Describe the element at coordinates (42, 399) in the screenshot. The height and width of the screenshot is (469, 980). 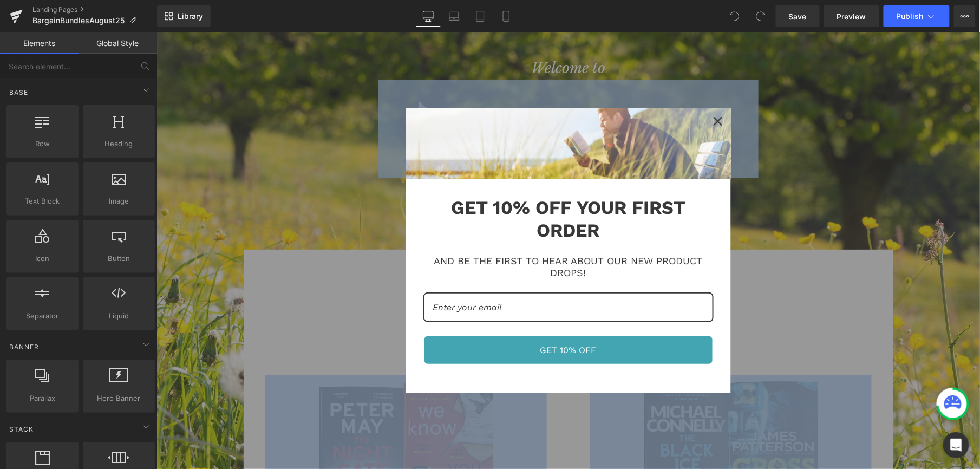
I see `span: Parallax` at that location.